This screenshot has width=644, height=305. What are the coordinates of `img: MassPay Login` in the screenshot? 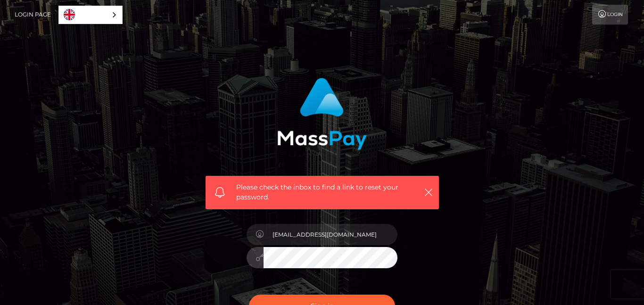 It's located at (322, 114).